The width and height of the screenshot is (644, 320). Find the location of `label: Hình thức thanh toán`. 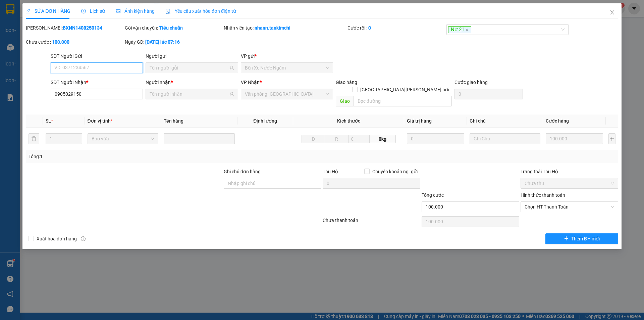

label: Hình thức thanh toán is located at coordinates (543, 195).